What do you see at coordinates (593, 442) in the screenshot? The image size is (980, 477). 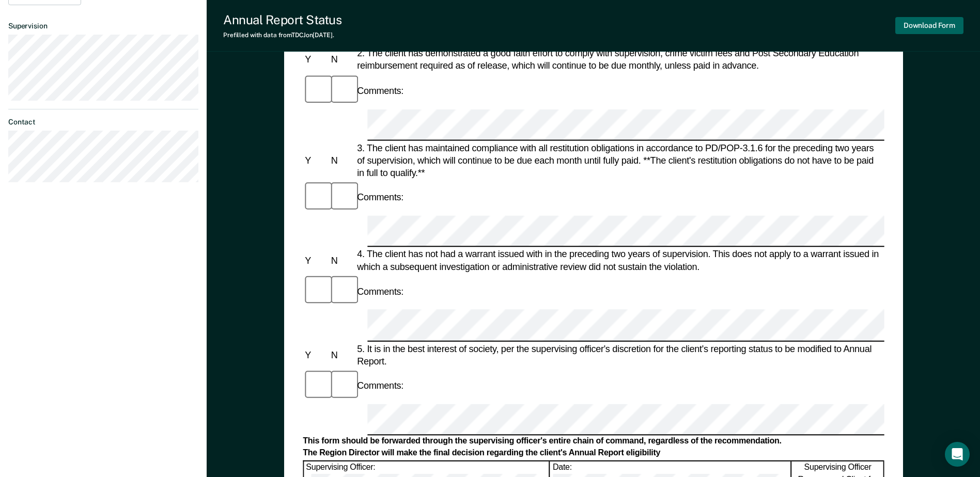 I see `div: This form should be forwarded through the supervising officer's entire chain of command, regardle...` at bounding box center [593, 442].